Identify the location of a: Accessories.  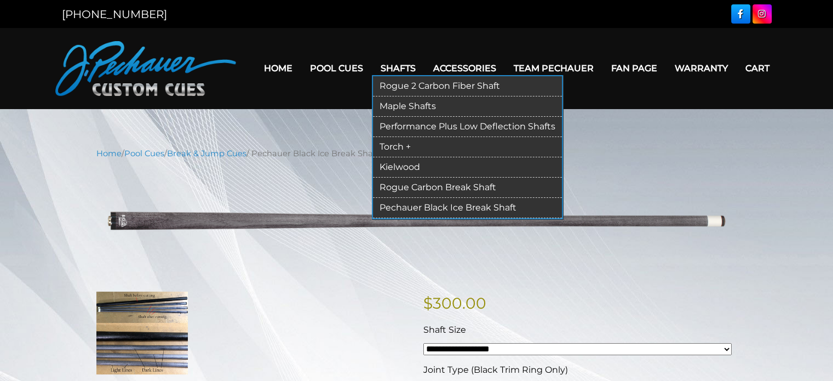
(465, 68).